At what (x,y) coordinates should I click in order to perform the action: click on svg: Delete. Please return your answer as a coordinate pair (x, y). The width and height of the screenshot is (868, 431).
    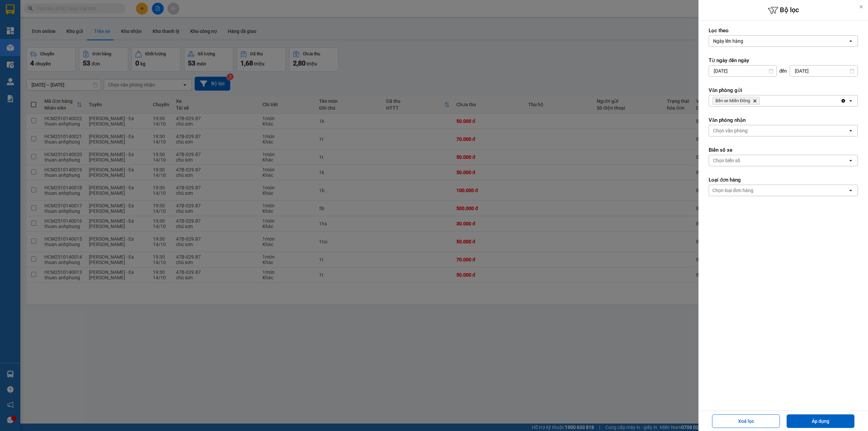
    Looking at the image, I should click on (755, 101).